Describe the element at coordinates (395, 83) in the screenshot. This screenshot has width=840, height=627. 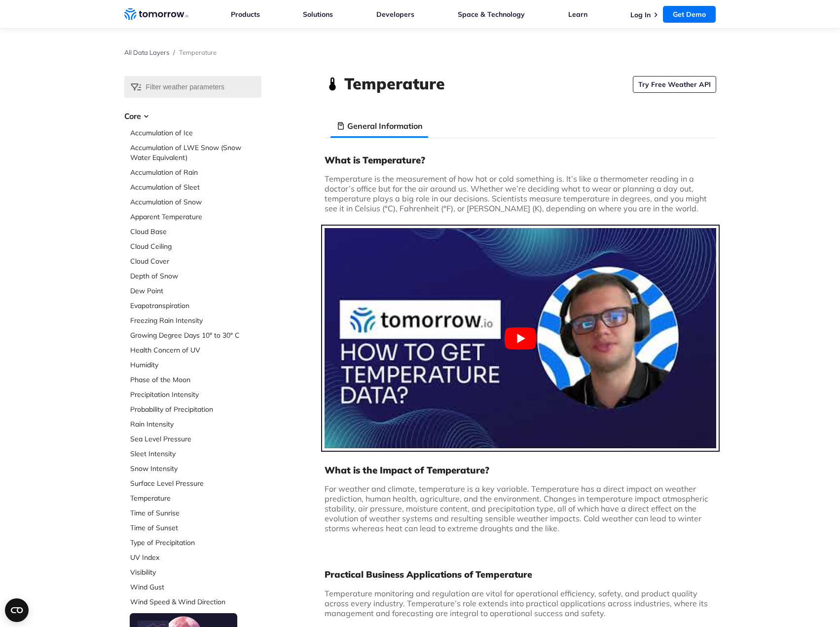
I see `h1: Temperature` at that location.